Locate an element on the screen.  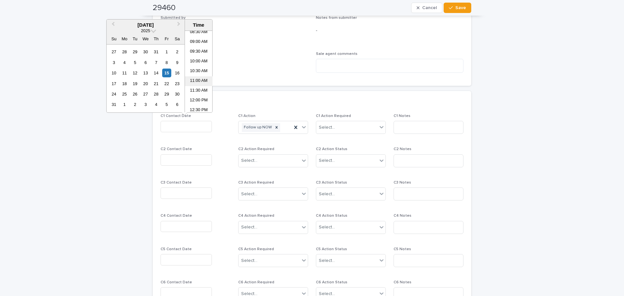
div: Choose Sunday, August 24th, 2025 is located at coordinates (114, 94).